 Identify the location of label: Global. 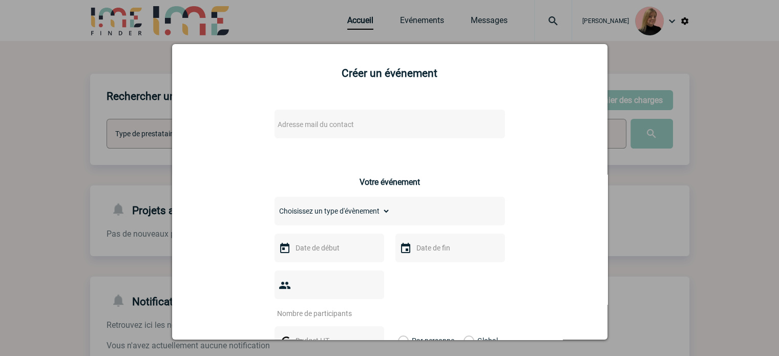
(466, 341).